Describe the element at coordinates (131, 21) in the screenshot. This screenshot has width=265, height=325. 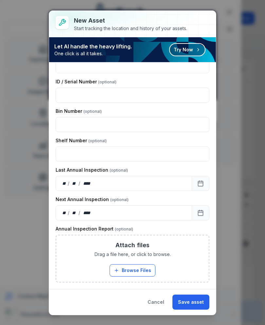
I see `h3: New asset` at that location.